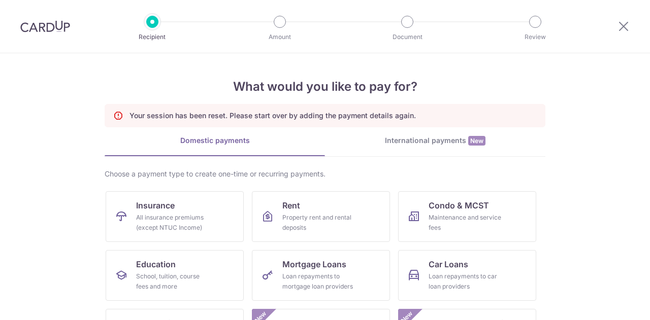 The width and height of the screenshot is (650, 320). Describe the element at coordinates (175, 217) in the screenshot. I see `a: InsuranceAll insurance premiums (except NTUC Income)` at that location.